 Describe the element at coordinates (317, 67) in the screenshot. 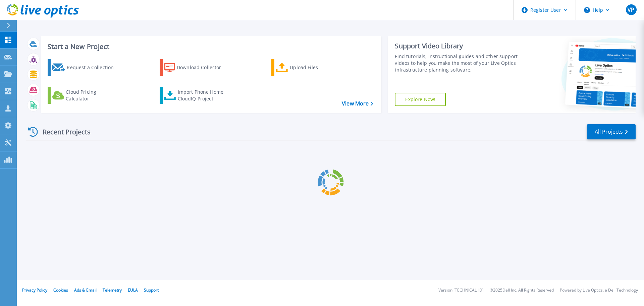

I see `div: Upload Files` at that location.